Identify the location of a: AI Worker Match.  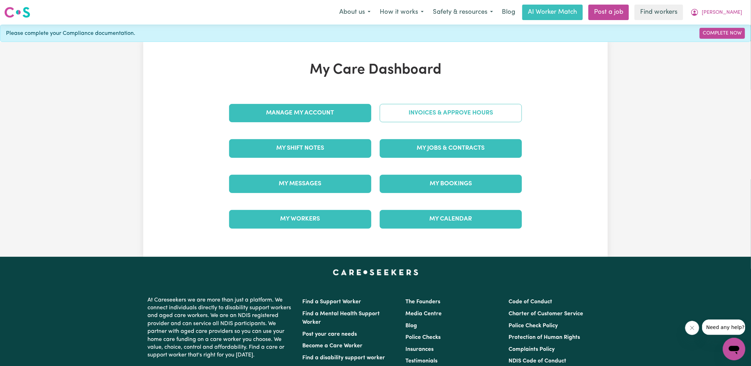
(553, 12).